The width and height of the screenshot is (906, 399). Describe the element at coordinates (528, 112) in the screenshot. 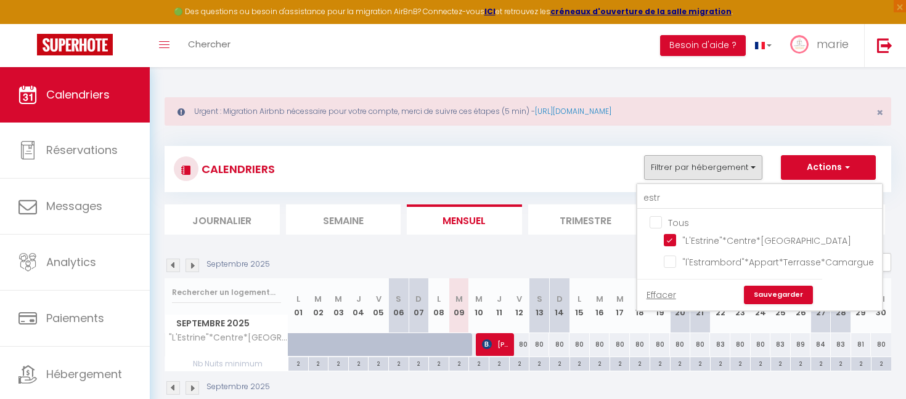

I see `div: Urgent : Migration Airbnb nécessaire pour votre compte, merci de suivre ces étapes (5 min) -` at that location.